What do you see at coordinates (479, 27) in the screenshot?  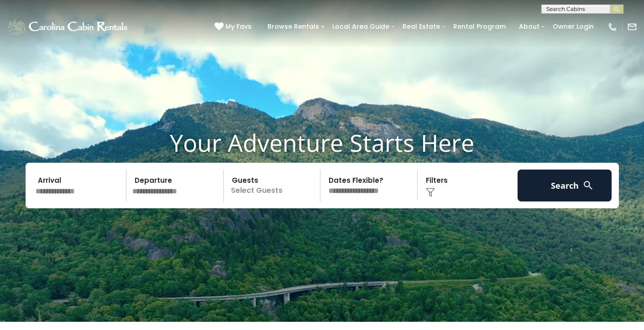 I see `a: Rental Program` at bounding box center [479, 27].